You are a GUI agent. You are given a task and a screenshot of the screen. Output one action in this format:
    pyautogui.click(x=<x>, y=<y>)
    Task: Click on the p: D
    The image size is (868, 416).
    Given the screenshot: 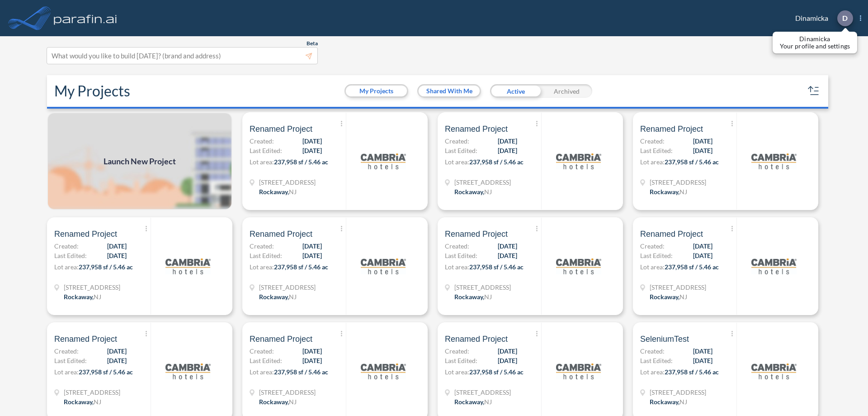 What is the action you would take?
    pyautogui.click(x=846, y=18)
    